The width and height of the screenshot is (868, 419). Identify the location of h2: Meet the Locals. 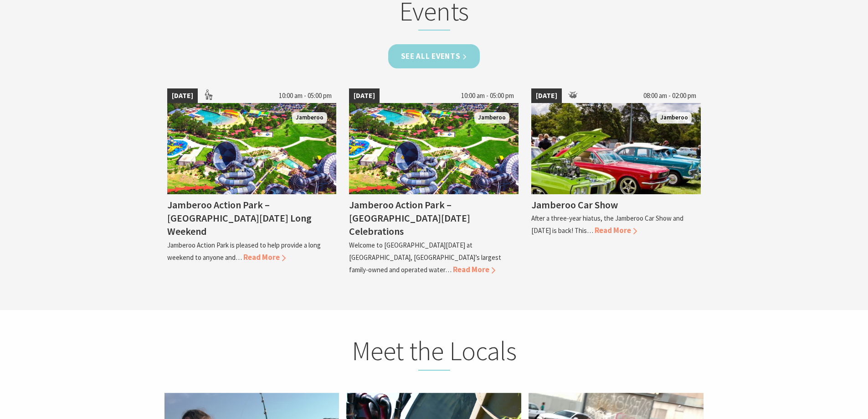
(435, 353).